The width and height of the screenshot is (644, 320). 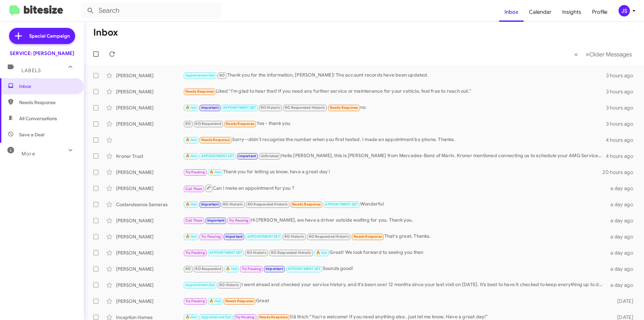 What do you see at coordinates (49, 36) in the screenshot?
I see `span: Special Campaign` at bounding box center [49, 36].